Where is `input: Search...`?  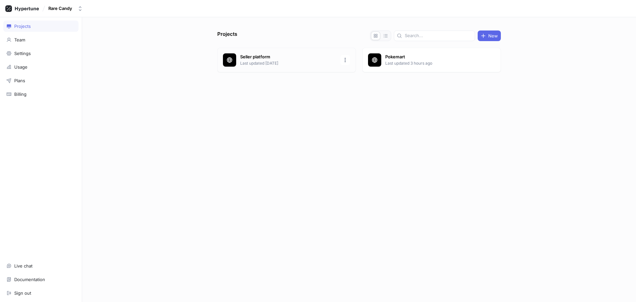
input: Search... is located at coordinates (438, 36).